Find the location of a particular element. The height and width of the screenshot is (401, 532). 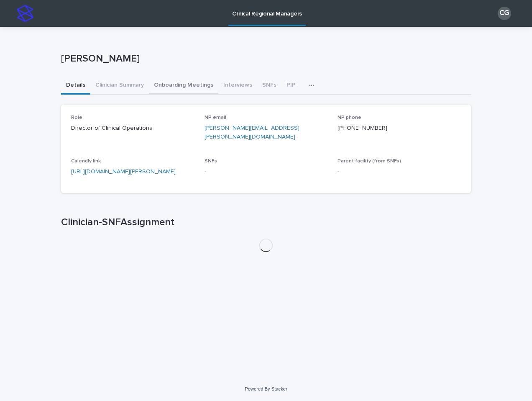

span: NP phone is located at coordinates (349, 118).